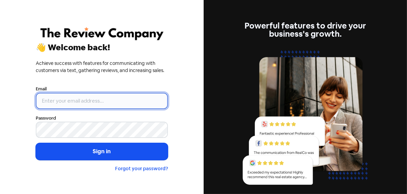 The image size is (407, 194). I want to click on img: reviews, so click(305, 120).